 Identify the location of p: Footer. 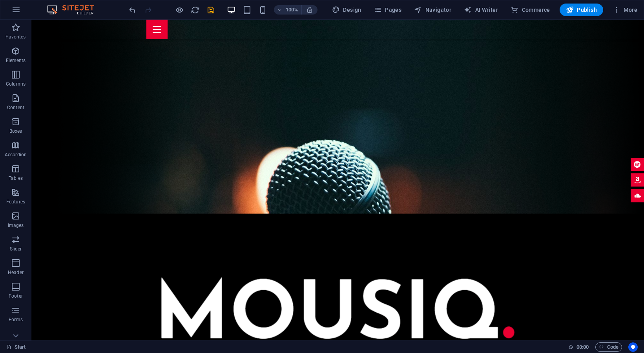
(16, 296).